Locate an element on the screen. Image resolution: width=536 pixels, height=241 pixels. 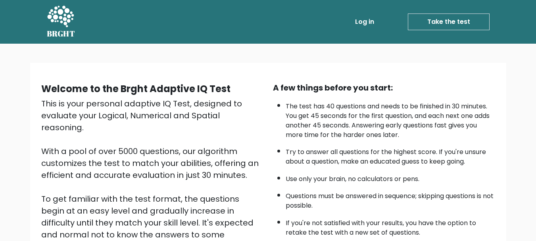
div: A few things before you start: is located at coordinates (384, 88).